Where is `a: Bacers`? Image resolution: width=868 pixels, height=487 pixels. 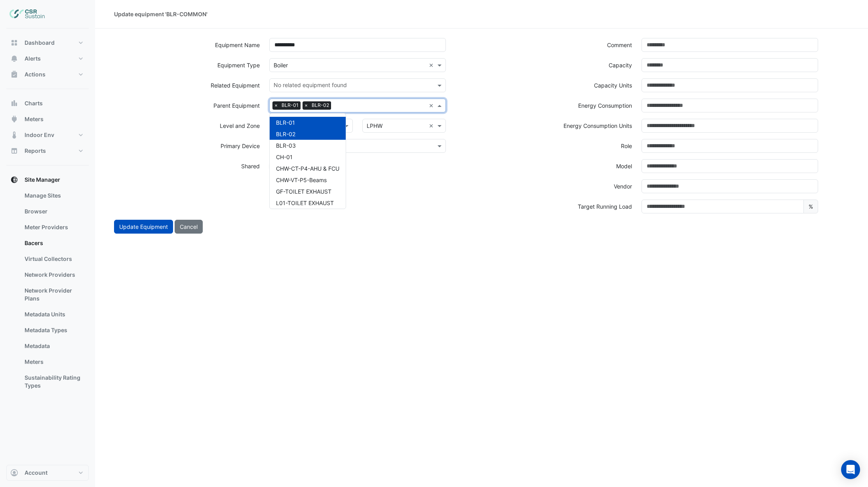 a: Bacers is located at coordinates (54, 243).